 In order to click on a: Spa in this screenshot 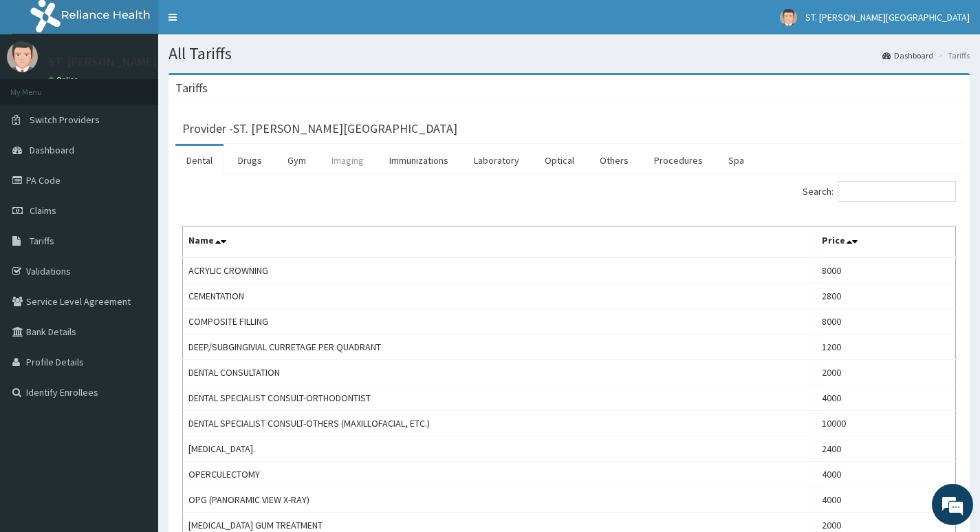, I will do `click(736, 161)`.